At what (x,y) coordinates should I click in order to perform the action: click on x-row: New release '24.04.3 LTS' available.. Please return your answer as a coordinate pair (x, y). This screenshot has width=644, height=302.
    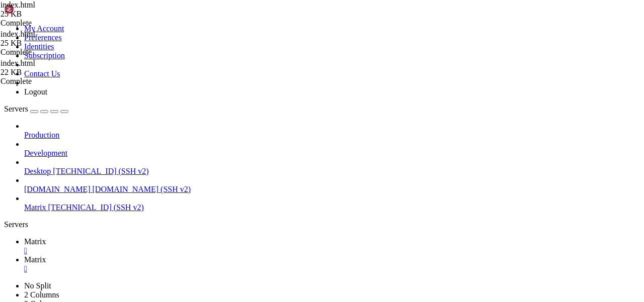
    Looking at the image, I should click on (258, 187).